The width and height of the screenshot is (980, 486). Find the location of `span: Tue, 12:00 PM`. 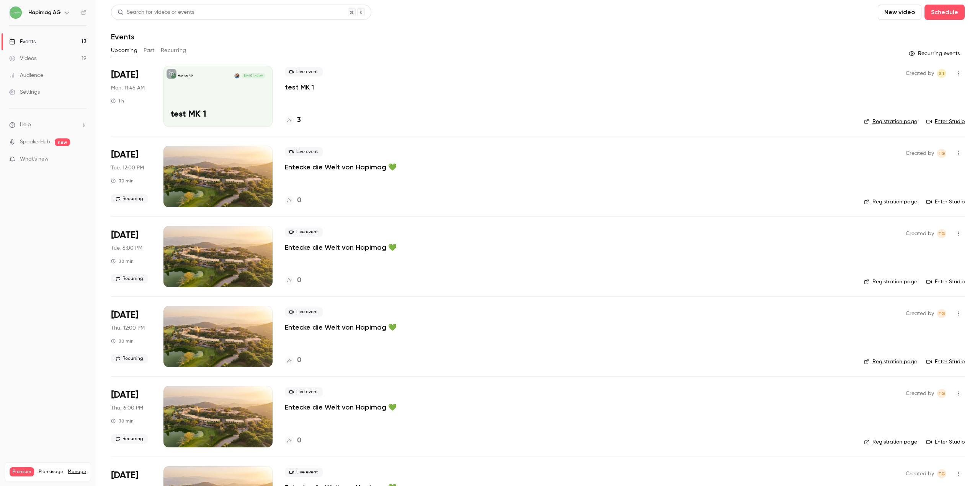

span: Tue, 12:00 PM is located at coordinates (127, 168).